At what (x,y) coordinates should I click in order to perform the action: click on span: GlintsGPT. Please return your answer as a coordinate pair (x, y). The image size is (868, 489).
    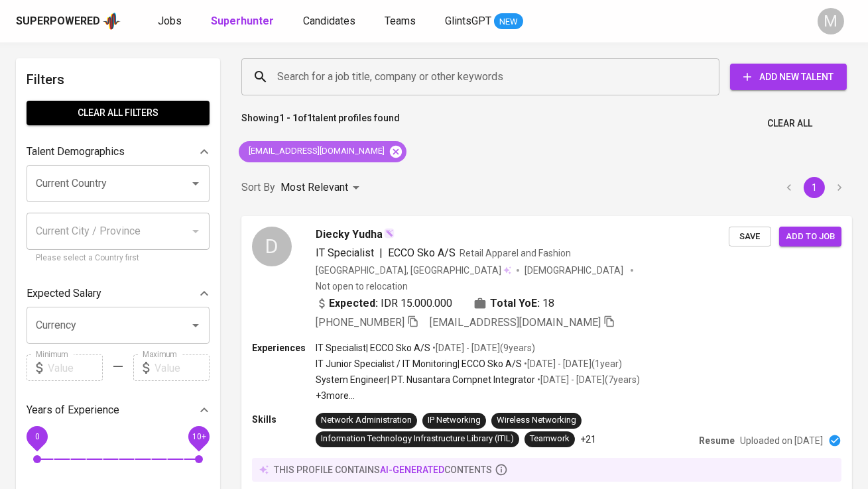
    Looking at the image, I should click on (468, 21).